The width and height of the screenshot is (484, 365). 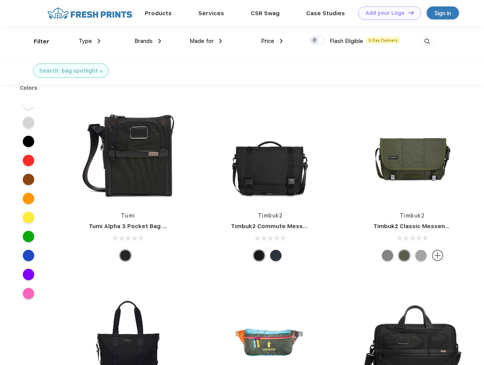 I want to click on img: desktop_search.svg, so click(x=427, y=41).